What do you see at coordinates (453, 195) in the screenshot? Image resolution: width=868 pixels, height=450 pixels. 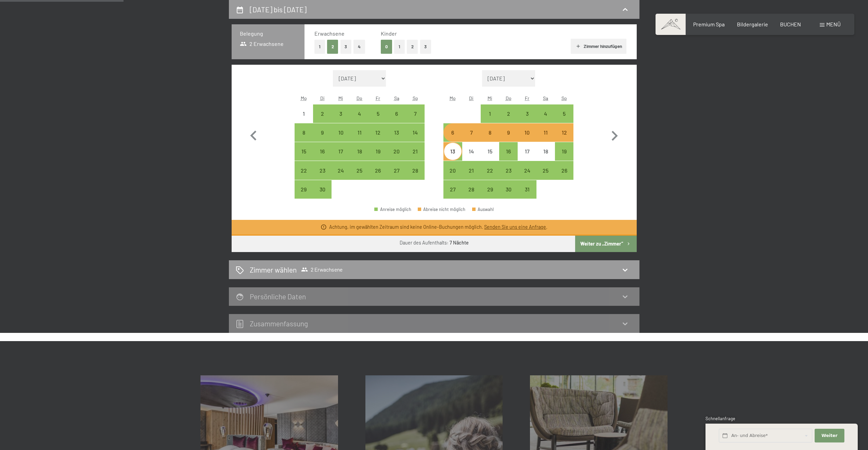 I see `div: 27` at bounding box center [453, 195].